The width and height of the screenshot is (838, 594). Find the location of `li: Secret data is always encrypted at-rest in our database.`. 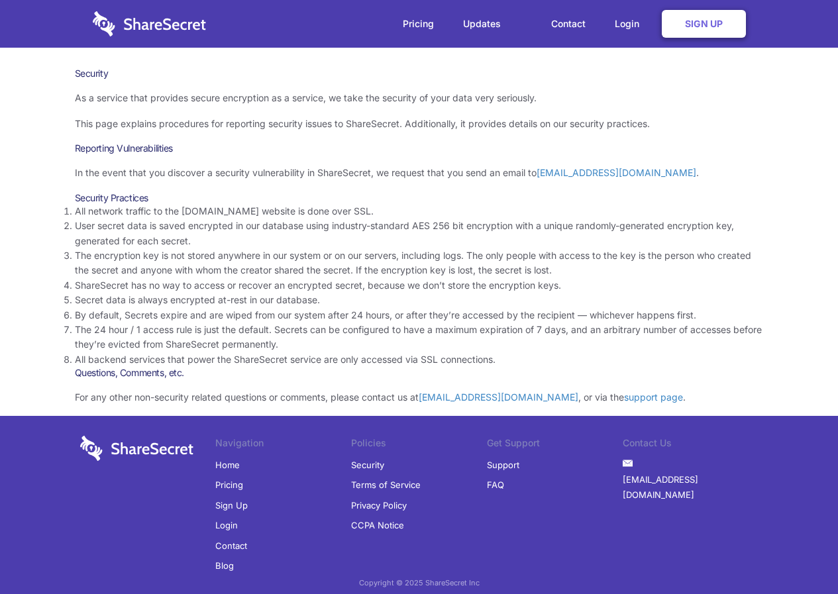

li: Secret data is always encrypted at-rest in our database. is located at coordinates (419, 300).